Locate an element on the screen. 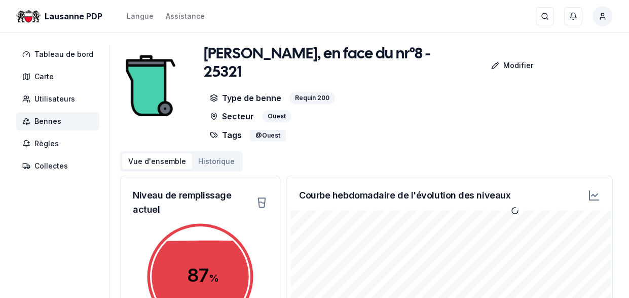 The image size is (629, 298). p: Tags is located at coordinates (226, 134).